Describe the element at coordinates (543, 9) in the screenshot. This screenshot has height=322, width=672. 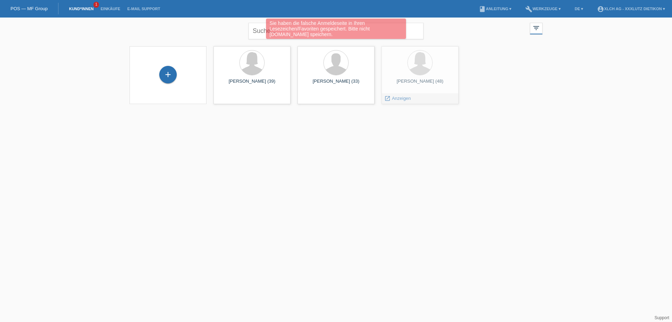
I see `a: buildWerkzeuge ▾` at that location.